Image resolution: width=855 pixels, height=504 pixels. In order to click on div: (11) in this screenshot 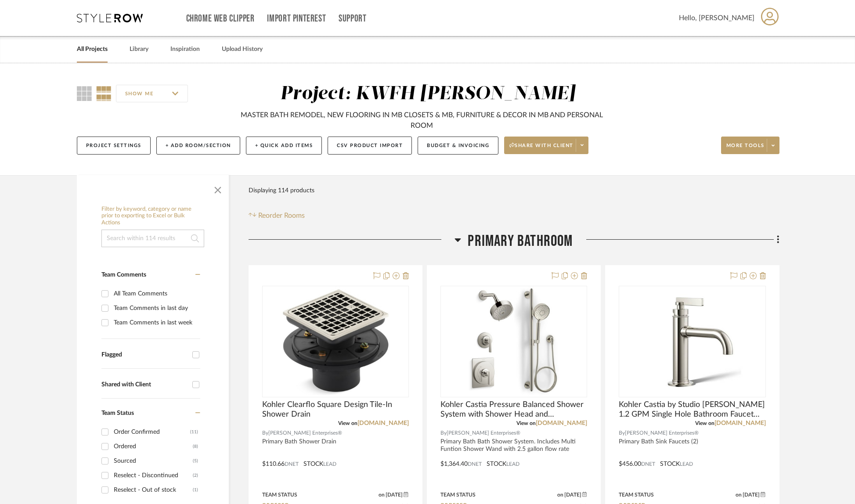, I will do `click(194, 432)`.